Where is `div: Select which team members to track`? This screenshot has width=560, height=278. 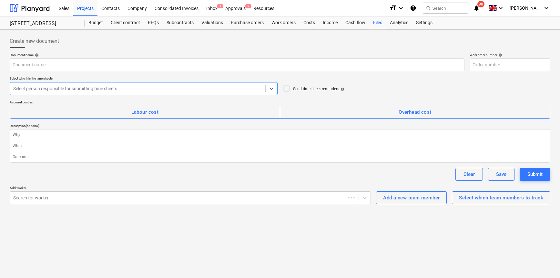 div: Select which team members to track is located at coordinates (501, 198).